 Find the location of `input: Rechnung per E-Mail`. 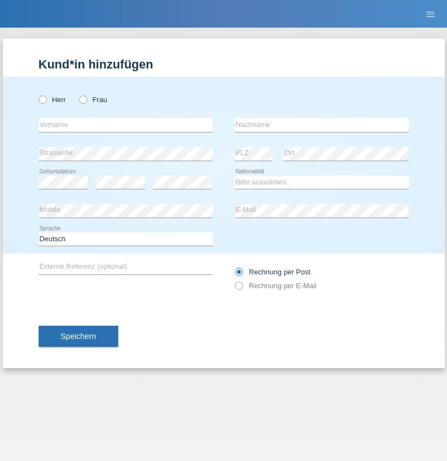

input: Rechnung per E-Mail is located at coordinates (238, 288).